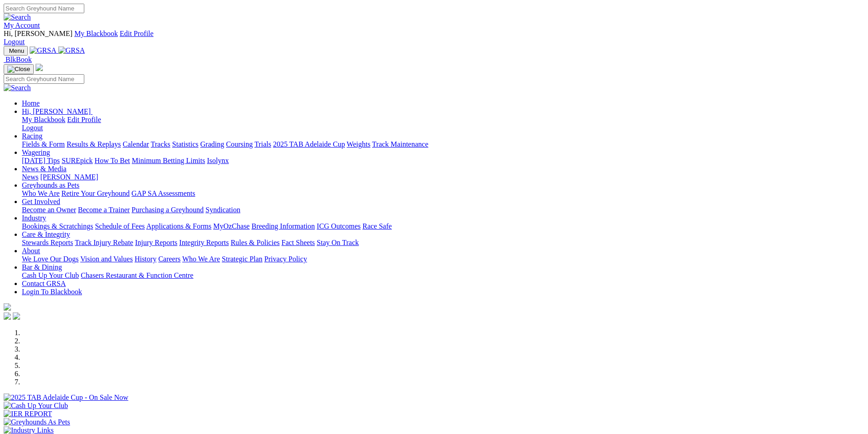 The height and width of the screenshot is (434, 868). I want to click on div: Get Involved, so click(443, 210).